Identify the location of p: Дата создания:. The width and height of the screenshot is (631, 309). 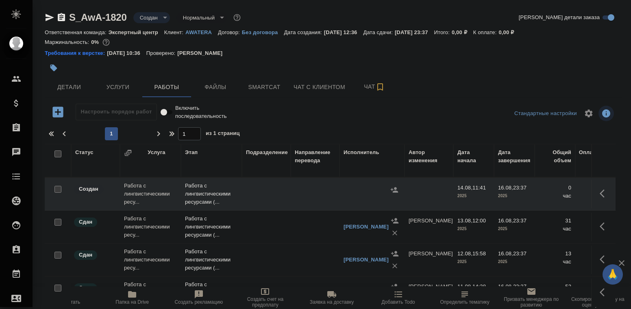
(304, 32).